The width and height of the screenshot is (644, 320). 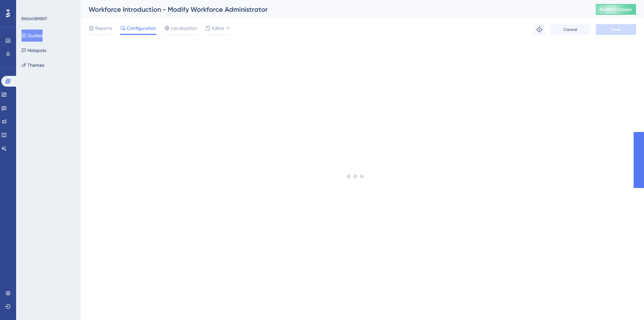 I want to click on div: Workforce Introduction - Modify Workforce Administrator, so click(x=334, y=10).